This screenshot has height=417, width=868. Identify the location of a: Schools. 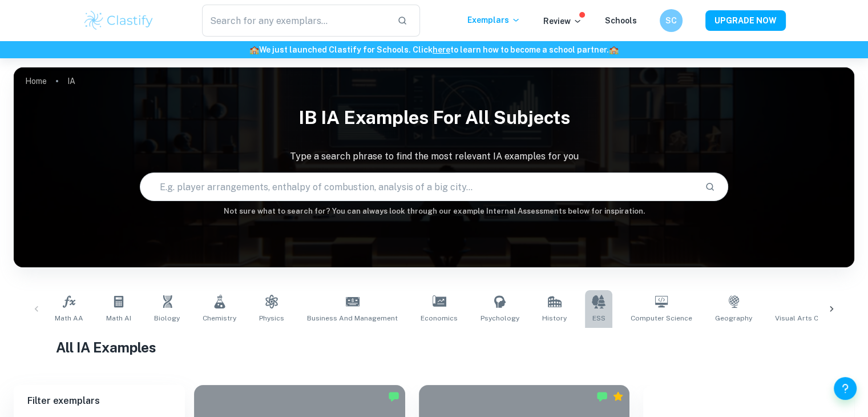
(621, 21).